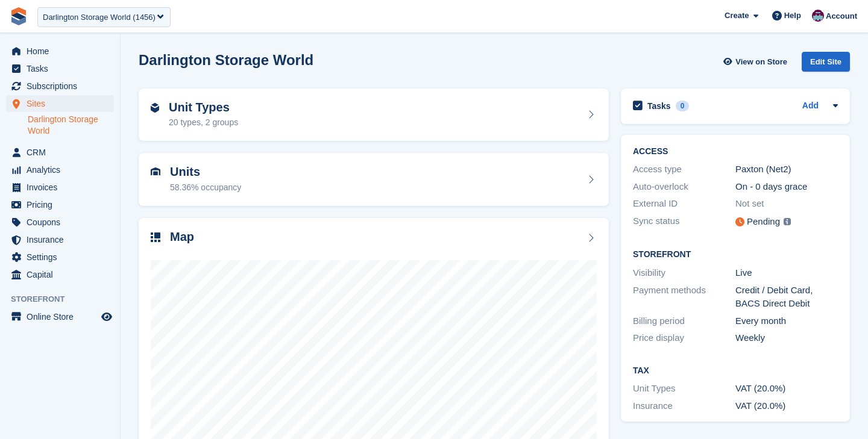  Describe the element at coordinates (63, 257) in the screenshot. I see `span: Settings` at that location.